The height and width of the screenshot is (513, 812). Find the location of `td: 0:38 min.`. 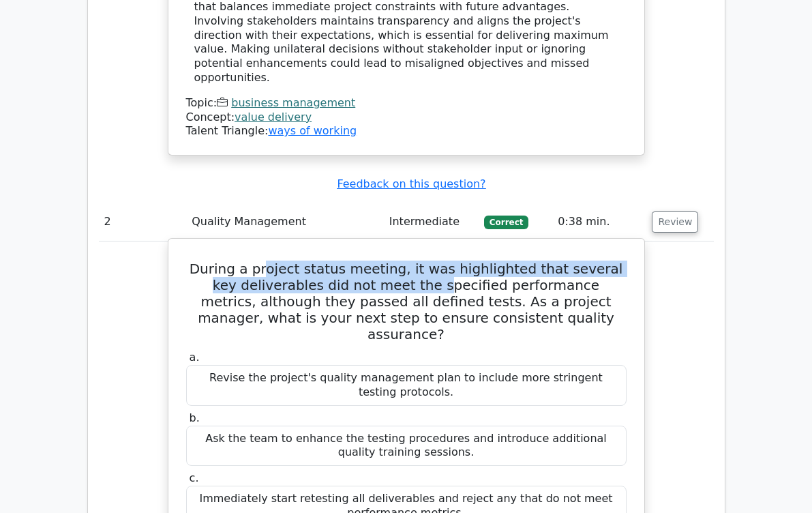

td: 0:38 min. is located at coordinates (599, 221).